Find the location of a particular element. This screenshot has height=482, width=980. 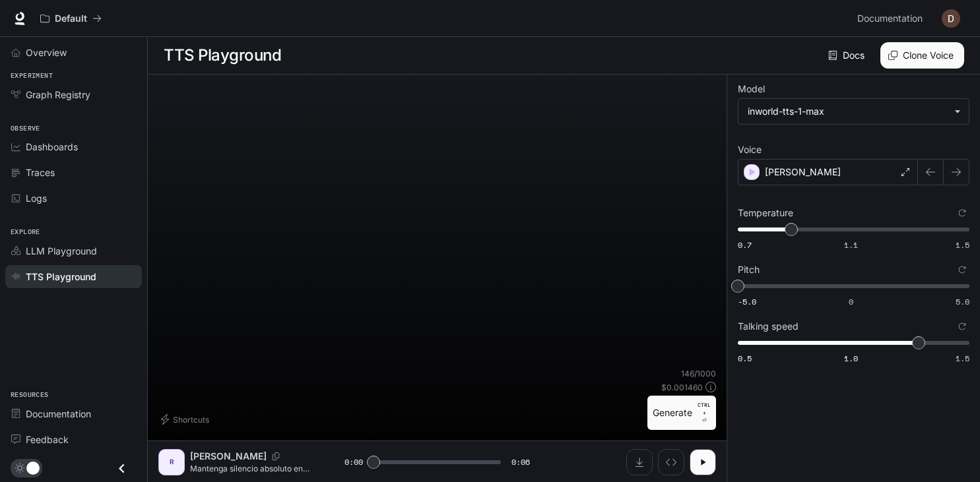

p: $ 0.001460 is located at coordinates (682, 387).